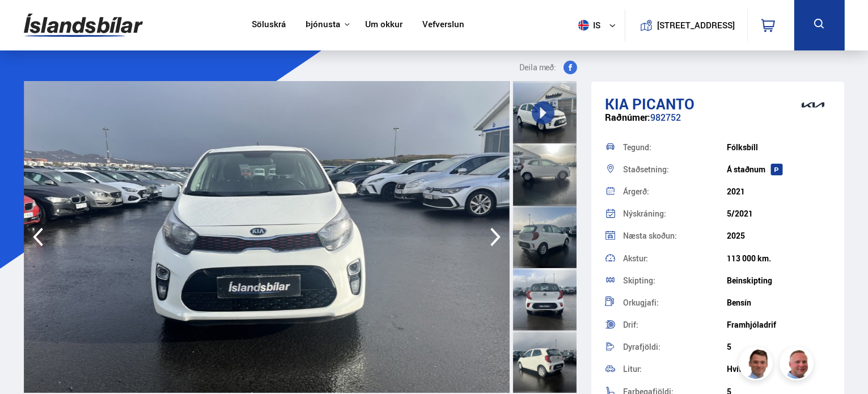 The width and height of the screenshot is (868, 394). Describe the element at coordinates (675, 214) in the screenshot. I see `div: Nýskráning:` at that location.